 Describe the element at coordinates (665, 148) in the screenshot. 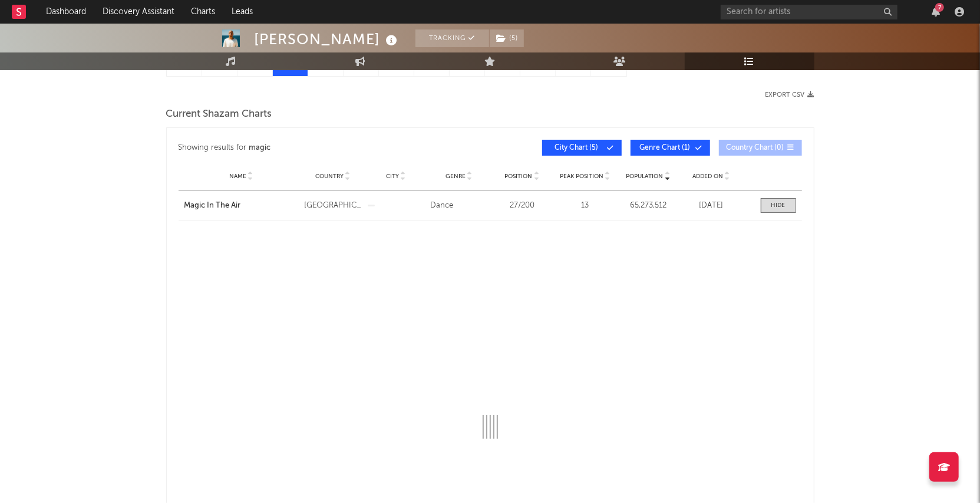

I see `span: Genre Chart ( 1 )` at that location.